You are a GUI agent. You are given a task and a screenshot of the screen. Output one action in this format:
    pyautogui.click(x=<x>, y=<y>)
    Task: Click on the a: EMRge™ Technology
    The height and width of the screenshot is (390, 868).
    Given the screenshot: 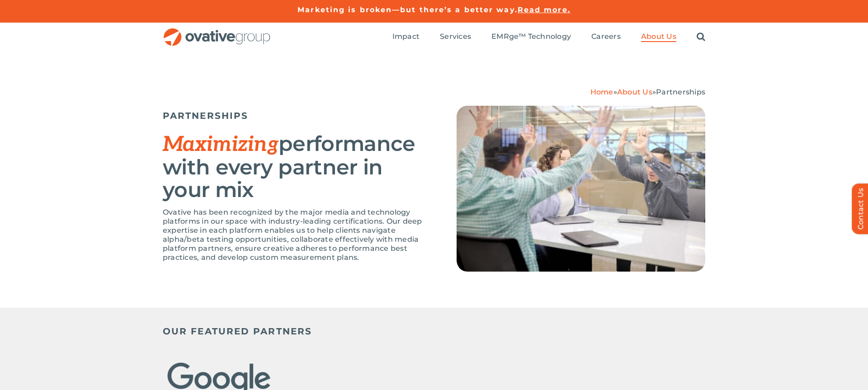 What is the action you would take?
    pyautogui.click(x=531, y=37)
    